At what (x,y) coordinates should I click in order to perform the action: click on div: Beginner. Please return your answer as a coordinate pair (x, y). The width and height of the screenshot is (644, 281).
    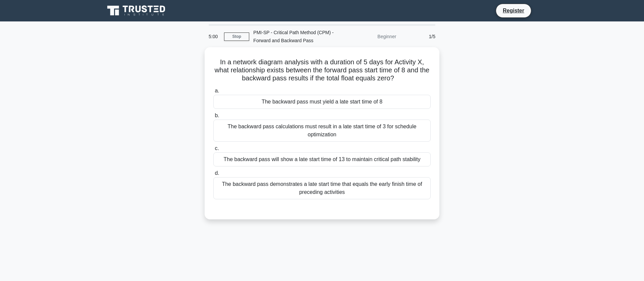
    Looking at the image, I should click on (370, 36).